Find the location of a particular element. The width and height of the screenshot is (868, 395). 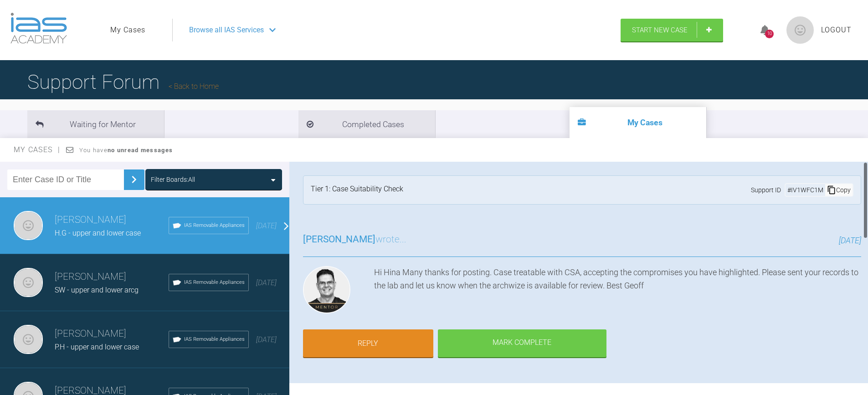

img: logo-light.3e3ef733.png is located at coordinates (39, 28).